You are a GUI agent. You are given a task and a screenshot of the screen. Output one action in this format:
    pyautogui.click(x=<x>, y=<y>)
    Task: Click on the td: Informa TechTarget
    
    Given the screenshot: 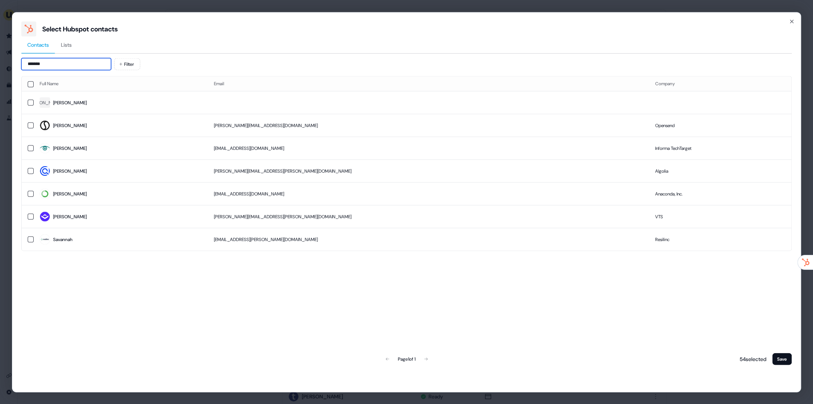 What is the action you would take?
    pyautogui.click(x=720, y=148)
    